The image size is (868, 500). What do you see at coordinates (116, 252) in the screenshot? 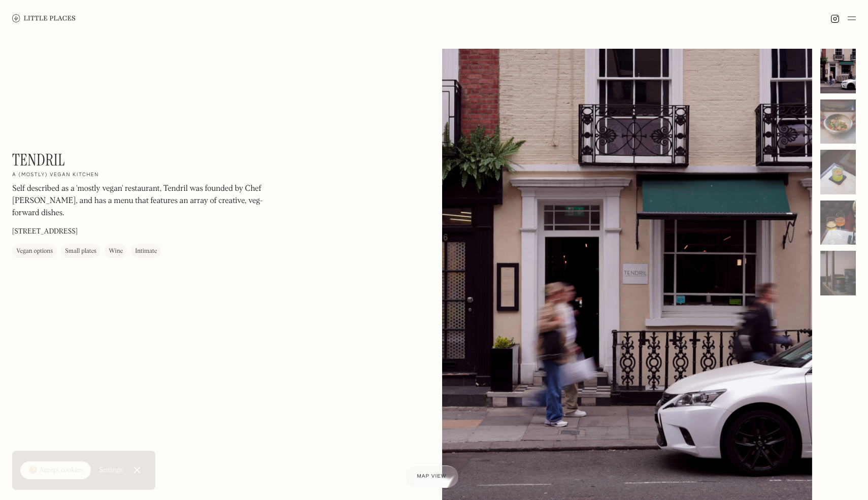
I see `div: Wine` at bounding box center [116, 252].